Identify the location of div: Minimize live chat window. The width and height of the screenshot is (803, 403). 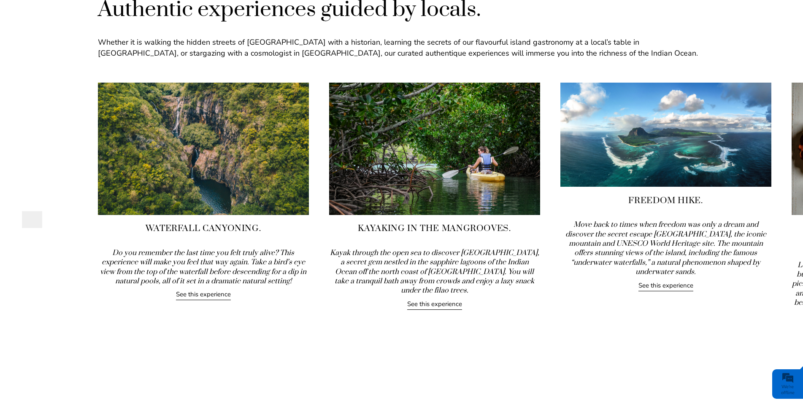
(149, 14).